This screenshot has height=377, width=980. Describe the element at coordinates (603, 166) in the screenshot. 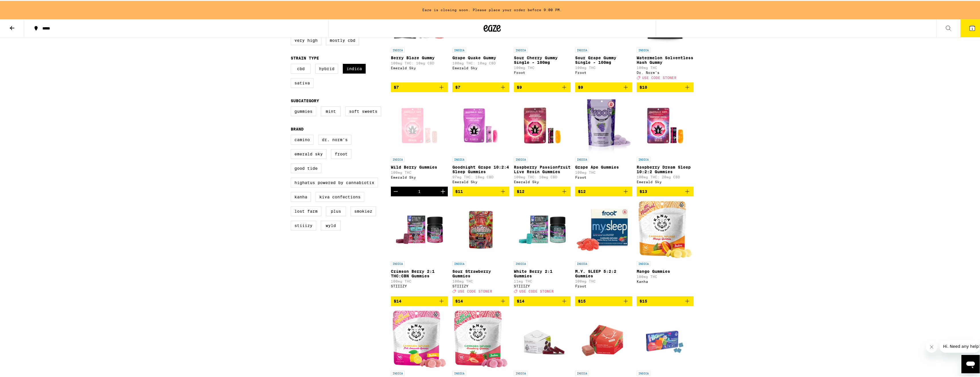

I see `p: Grape Ape Gummies` at that location.